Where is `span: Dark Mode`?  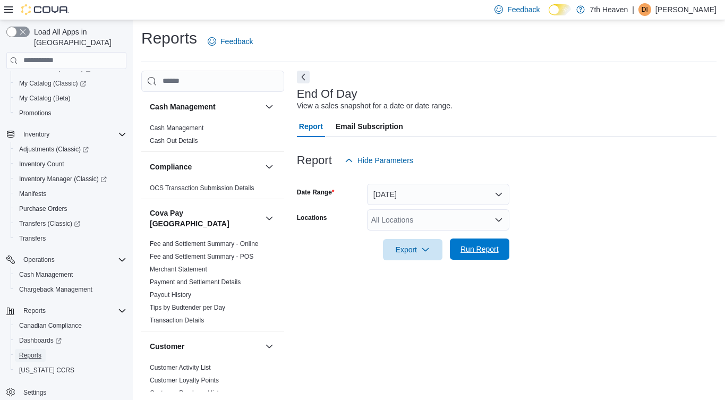
span: Dark Mode is located at coordinates (549, 15).